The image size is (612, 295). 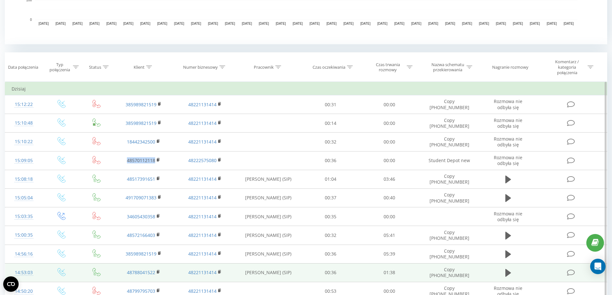 I want to click on button: Open CMP widget, so click(x=11, y=285).